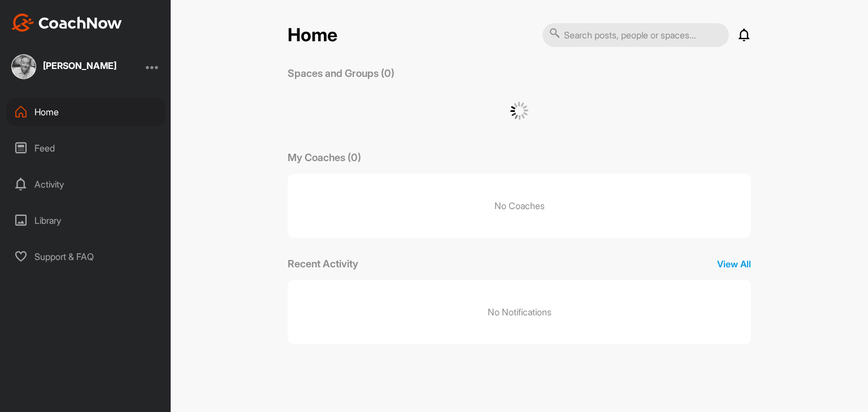 The height and width of the screenshot is (412, 868). I want to click on div: Support & FAQ, so click(86, 257).